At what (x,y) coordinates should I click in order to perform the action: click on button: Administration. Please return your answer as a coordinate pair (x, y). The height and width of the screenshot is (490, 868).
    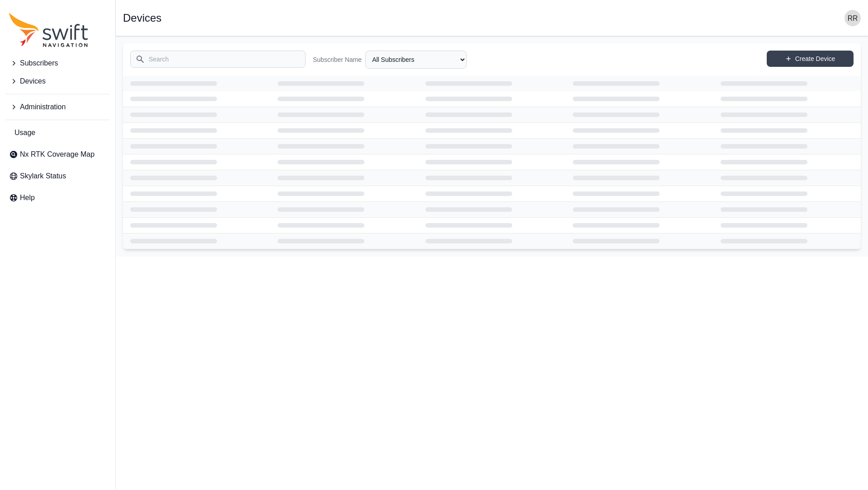
    Looking at the image, I should click on (57, 107).